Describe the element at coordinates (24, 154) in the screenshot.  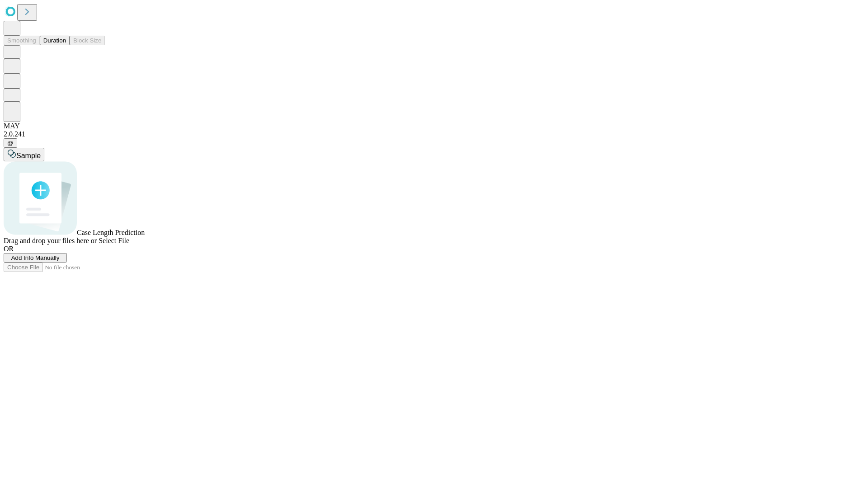
I see `button: Sample` at that location.